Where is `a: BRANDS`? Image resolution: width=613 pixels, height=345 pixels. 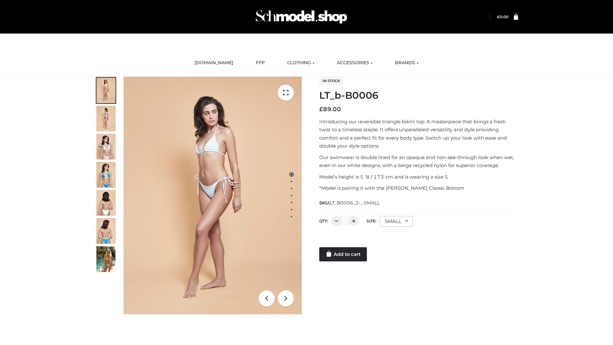
a: BRANDS is located at coordinates (407, 63).